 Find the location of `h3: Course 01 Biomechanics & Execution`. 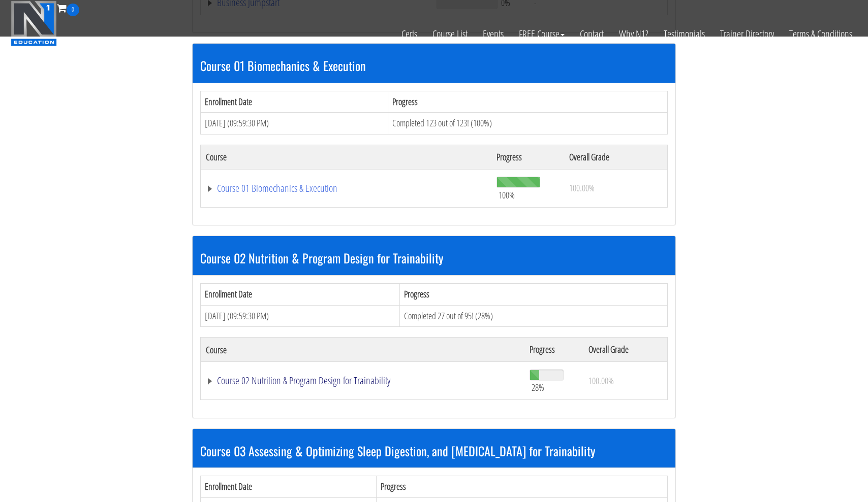

h3: Course 01 Biomechanics & Execution is located at coordinates (434, 66).